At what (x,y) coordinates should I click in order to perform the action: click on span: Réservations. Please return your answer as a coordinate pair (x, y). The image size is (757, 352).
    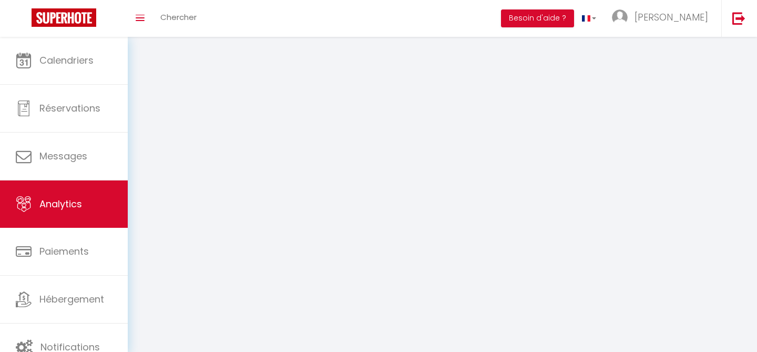
    Looking at the image, I should click on (70, 108).